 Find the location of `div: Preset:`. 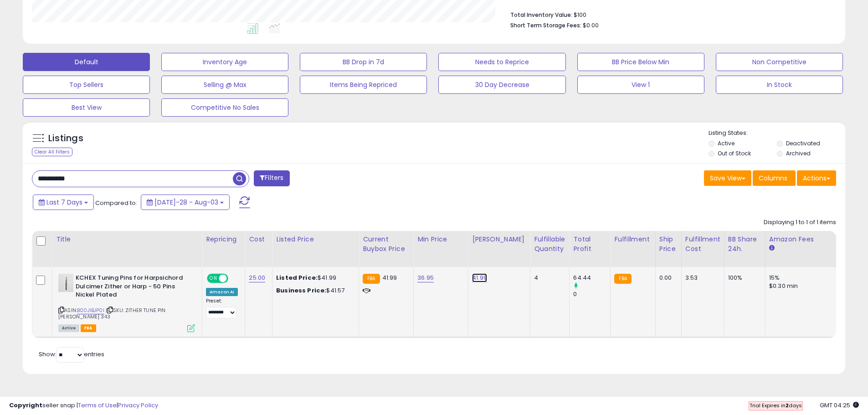

div: Preset: is located at coordinates (222, 308).